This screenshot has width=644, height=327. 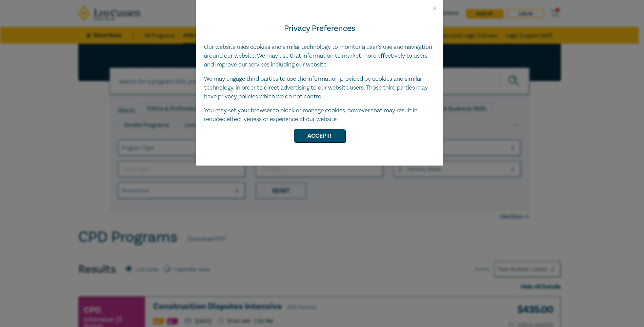 What do you see at coordinates (320, 29) in the screenshot?
I see `h4: Privacy Preferences` at bounding box center [320, 29].